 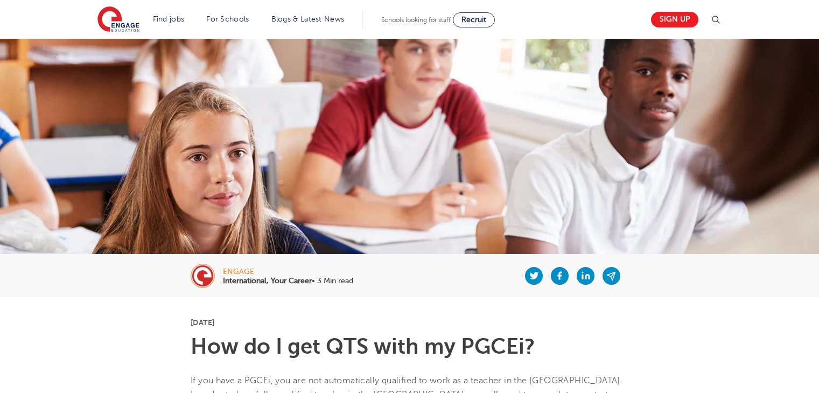 What do you see at coordinates (308, 19) in the screenshot?
I see `a: Blogs & Latest News` at bounding box center [308, 19].